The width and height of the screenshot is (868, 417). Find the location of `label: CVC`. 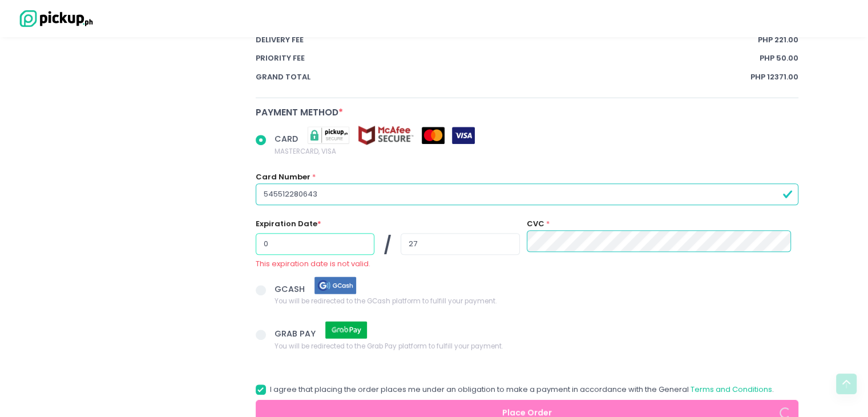

label: CVC is located at coordinates (535, 224).